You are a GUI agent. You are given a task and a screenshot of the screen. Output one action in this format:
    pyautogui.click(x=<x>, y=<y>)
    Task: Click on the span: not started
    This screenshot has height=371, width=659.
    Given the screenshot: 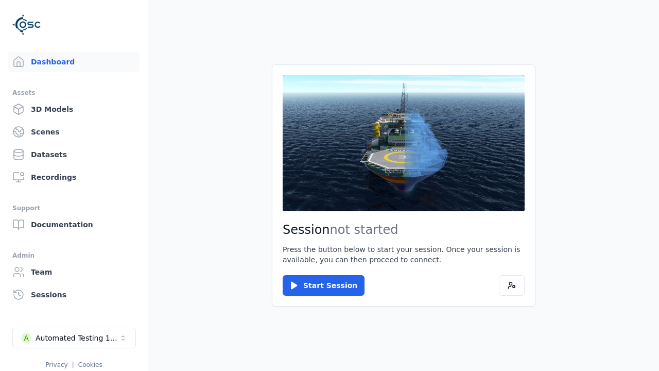 What is the action you would take?
    pyautogui.click(x=364, y=230)
    